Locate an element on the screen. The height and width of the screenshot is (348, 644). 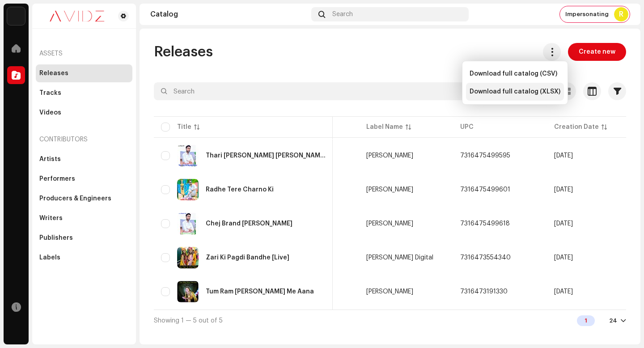
re-a-nav-header: Assets is located at coordinates (84, 54).